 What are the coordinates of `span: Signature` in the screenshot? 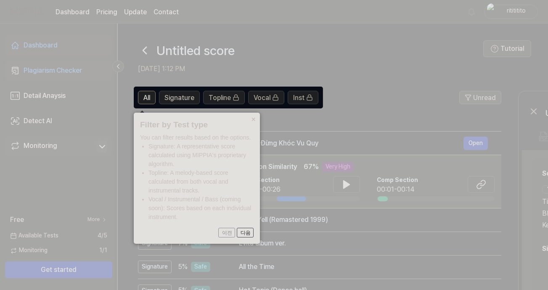 It's located at (179, 98).